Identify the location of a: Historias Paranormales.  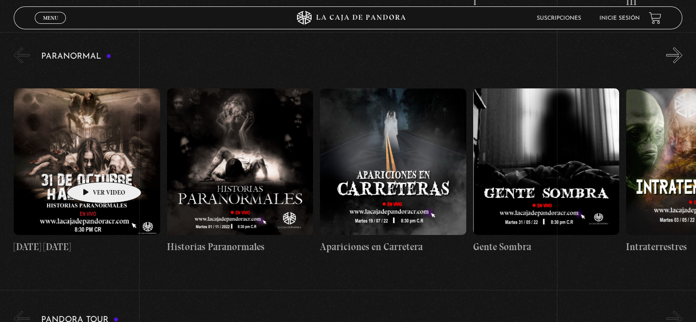
(240, 171).